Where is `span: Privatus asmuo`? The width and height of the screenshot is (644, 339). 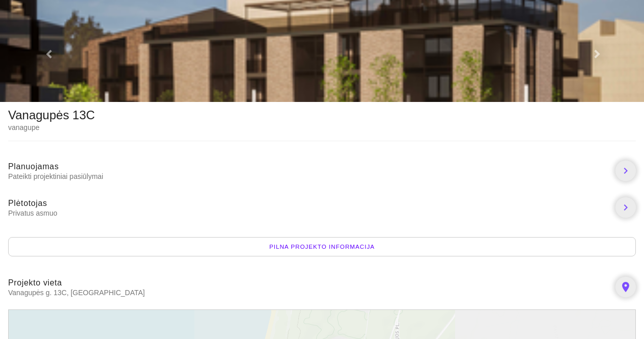 span: Privatus asmuo is located at coordinates (308, 213).